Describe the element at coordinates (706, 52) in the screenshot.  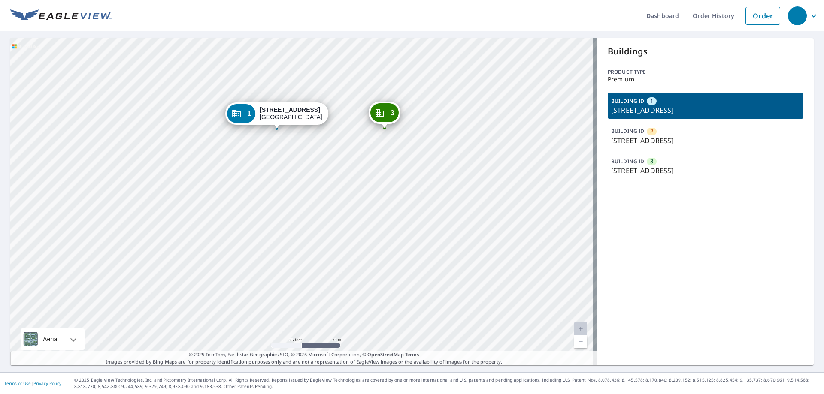
I see `p: Buildings` at that location.